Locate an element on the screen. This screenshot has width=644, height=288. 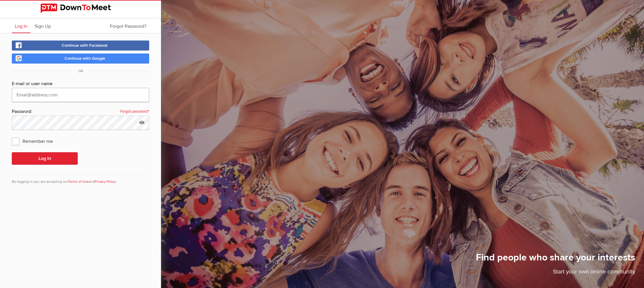
img: DownToMeet is located at coordinates (81, 8).